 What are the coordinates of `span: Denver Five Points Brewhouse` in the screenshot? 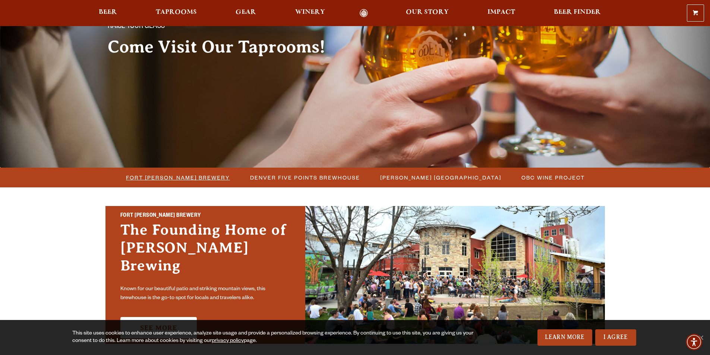 It's located at (305, 177).